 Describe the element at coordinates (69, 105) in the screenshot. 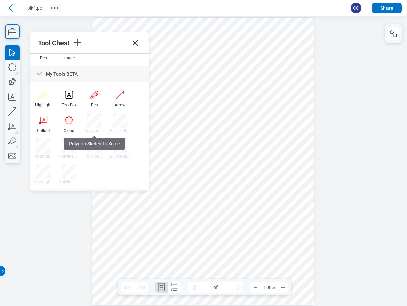

I see `div: Text Box` at that location.